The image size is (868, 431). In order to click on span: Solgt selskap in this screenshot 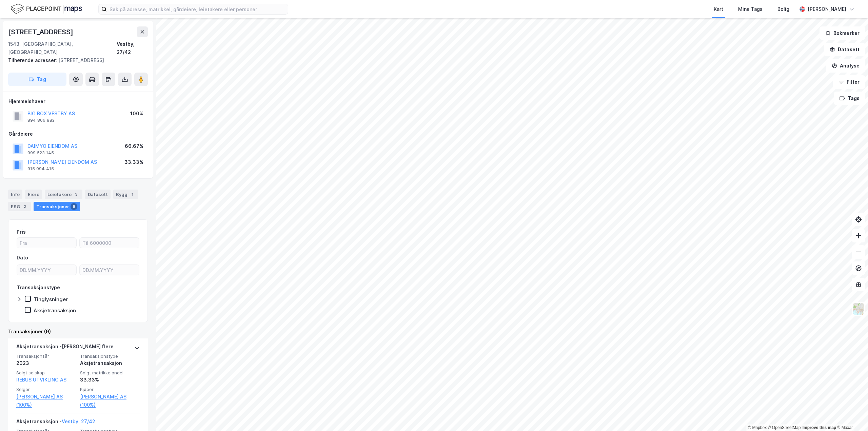, I will do `click(46, 373)`.